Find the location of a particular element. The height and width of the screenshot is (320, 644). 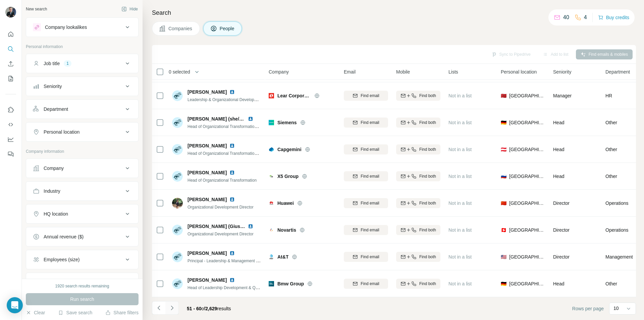

button: Enrich CSV is located at coordinates (11, 63).